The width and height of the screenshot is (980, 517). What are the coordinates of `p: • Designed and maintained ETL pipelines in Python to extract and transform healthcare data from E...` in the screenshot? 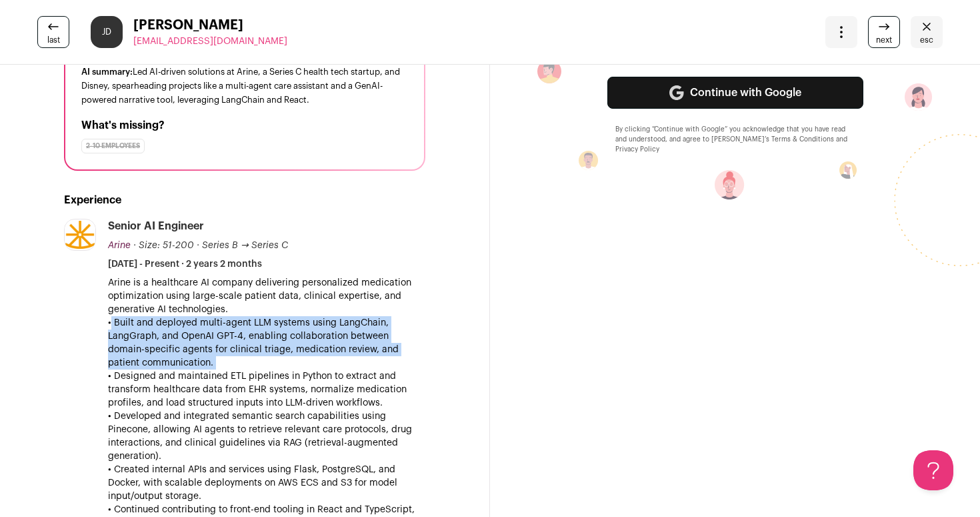 It's located at (267, 390).